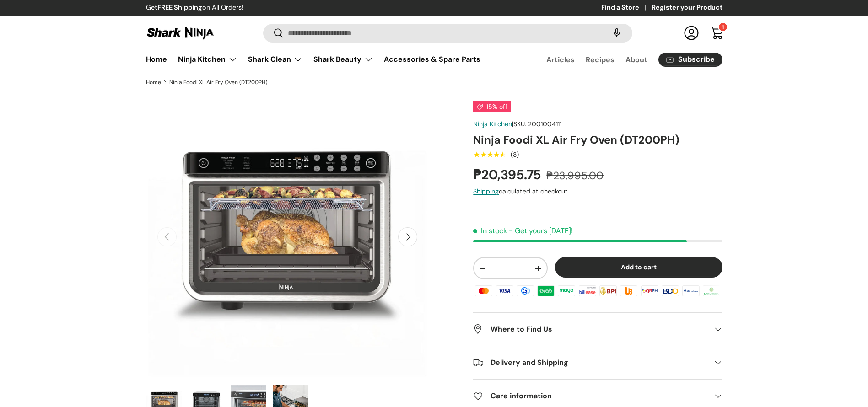  I want to click on button: Add to cart, so click(638, 267).